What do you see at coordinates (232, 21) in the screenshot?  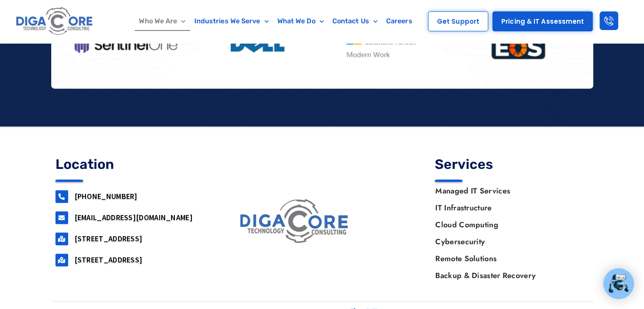 I see `a: Industries We Serve` at bounding box center [232, 21].